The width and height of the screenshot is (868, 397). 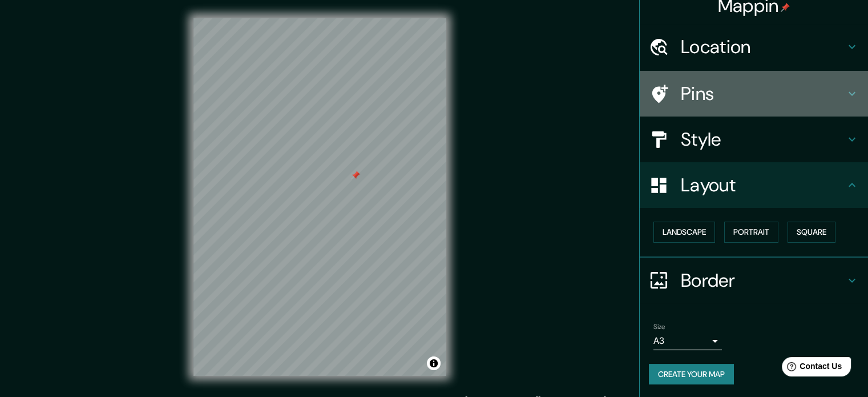 What do you see at coordinates (433, 363) in the screenshot?
I see `button: Toggle attribution` at bounding box center [433, 363].